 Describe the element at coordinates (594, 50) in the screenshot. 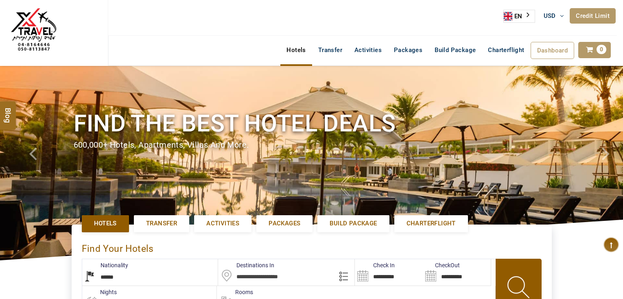

I see `a: 0` at that location.